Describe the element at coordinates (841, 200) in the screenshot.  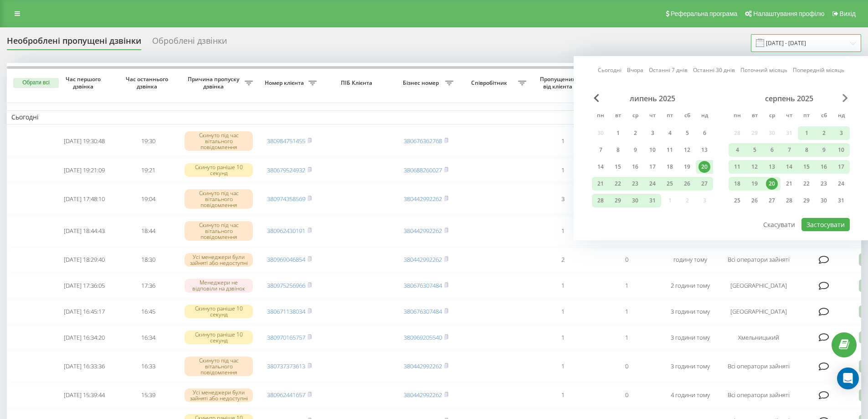
I see `div: нд 31 серп 2025 р.` at that location.